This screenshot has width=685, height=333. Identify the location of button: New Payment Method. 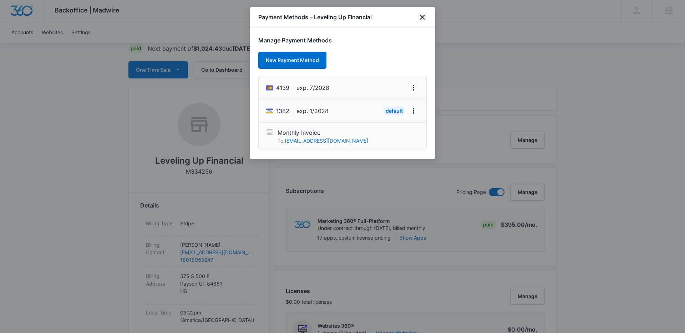
(292, 60).